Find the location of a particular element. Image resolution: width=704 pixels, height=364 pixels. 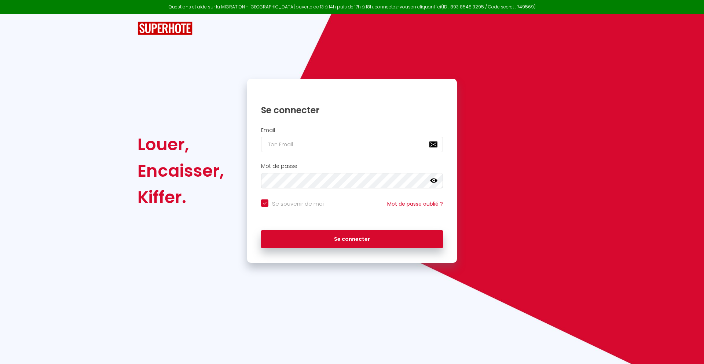

h2: Email is located at coordinates (352, 130).